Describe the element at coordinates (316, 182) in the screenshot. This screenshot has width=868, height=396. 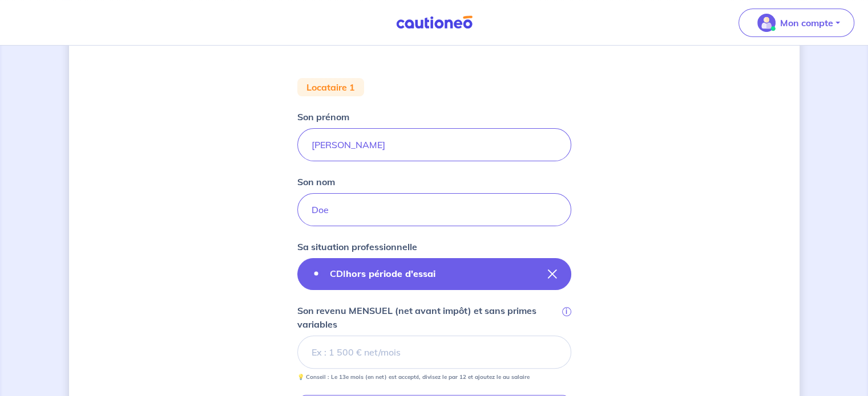
I see `p: Son nom` at that location.